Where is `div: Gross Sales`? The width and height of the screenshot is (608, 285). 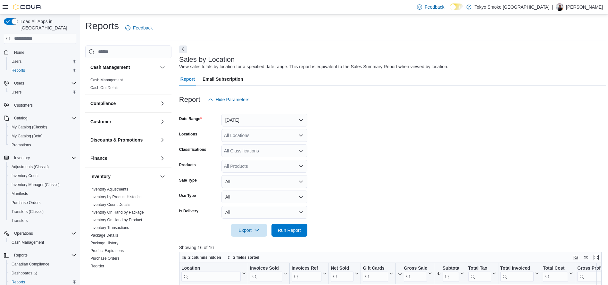
div: Gross Sales is located at coordinates (416, 274).